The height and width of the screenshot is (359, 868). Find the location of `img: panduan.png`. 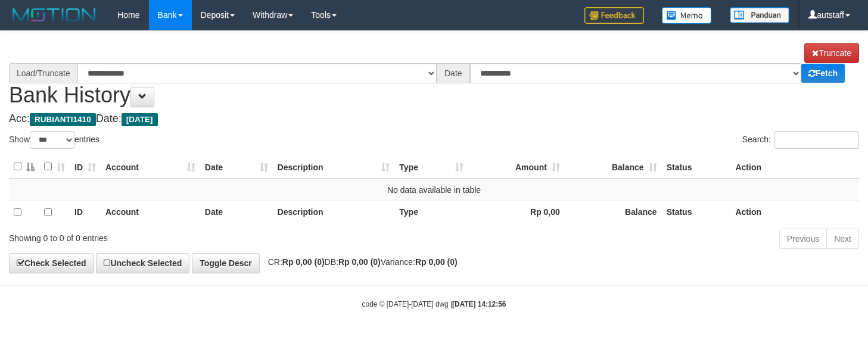

img: panduan.png is located at coordinates (760, 15).